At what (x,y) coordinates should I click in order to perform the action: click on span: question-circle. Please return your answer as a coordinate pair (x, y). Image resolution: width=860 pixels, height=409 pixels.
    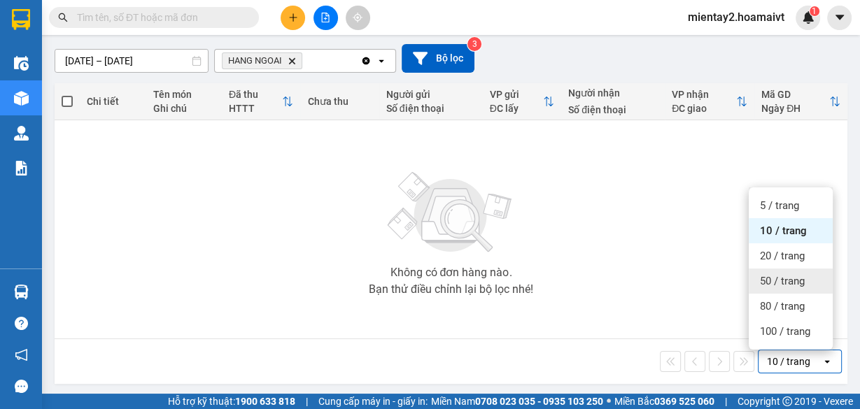
    Looking at the image, I should click on (21, 323).